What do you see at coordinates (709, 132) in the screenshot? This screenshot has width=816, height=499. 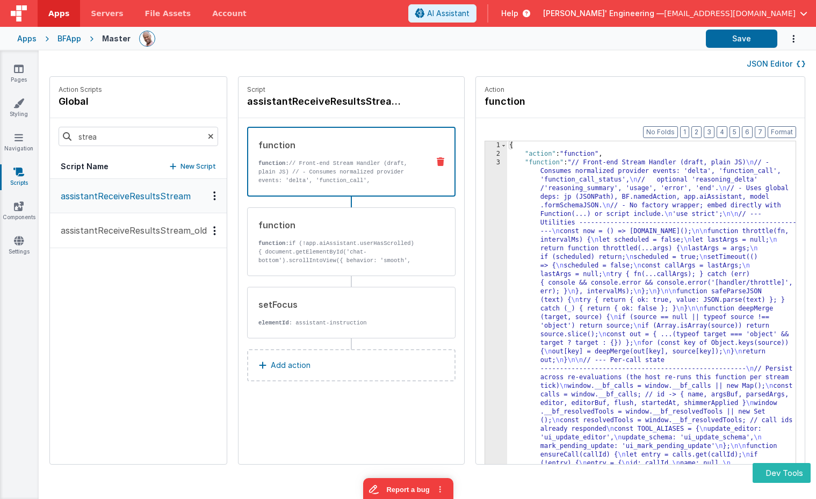 I see `button: 3` at bounding box center [709, 132].